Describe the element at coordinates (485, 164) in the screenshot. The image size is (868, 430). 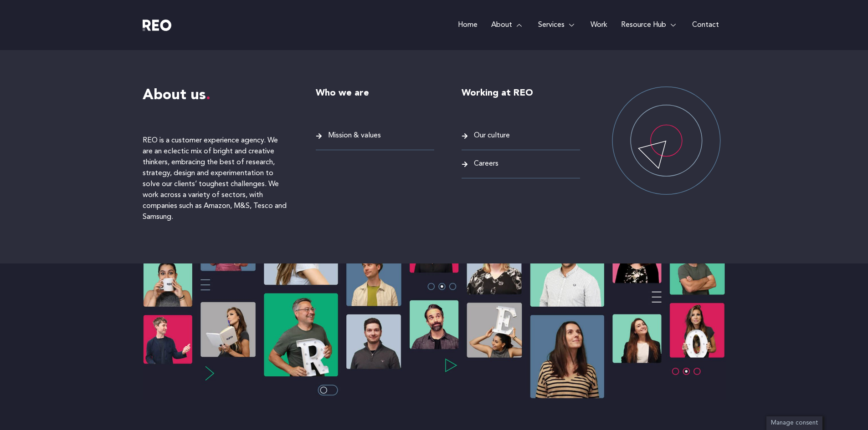
I see `span: Careers` at that location.